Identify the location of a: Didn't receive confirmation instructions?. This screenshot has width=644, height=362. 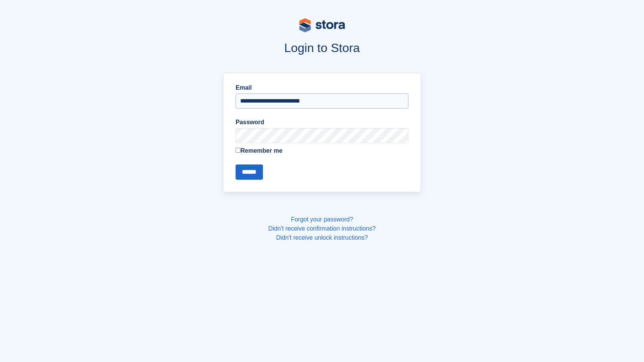
(322, 228).